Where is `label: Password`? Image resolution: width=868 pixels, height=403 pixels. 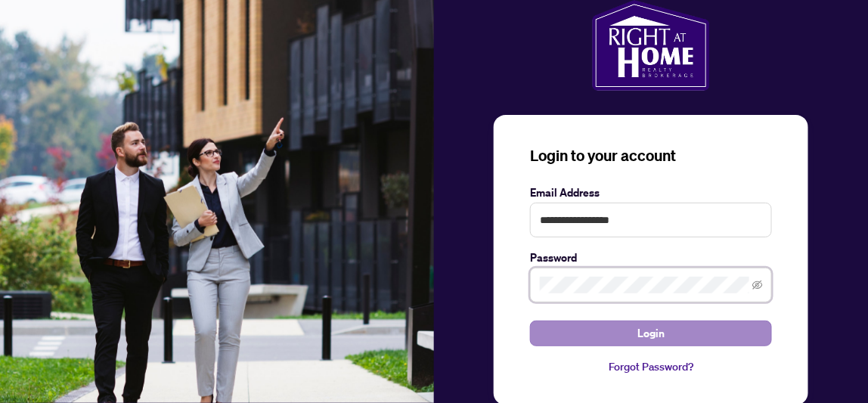
label: Password is located at coordinates (651, 258).